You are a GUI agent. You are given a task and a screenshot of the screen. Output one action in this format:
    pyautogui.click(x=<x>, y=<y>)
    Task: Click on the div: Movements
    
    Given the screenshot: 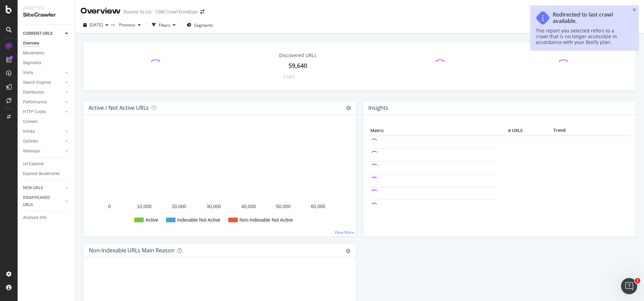 What is the action you would take?
    pyautogui.click(x=33, y=53)
    